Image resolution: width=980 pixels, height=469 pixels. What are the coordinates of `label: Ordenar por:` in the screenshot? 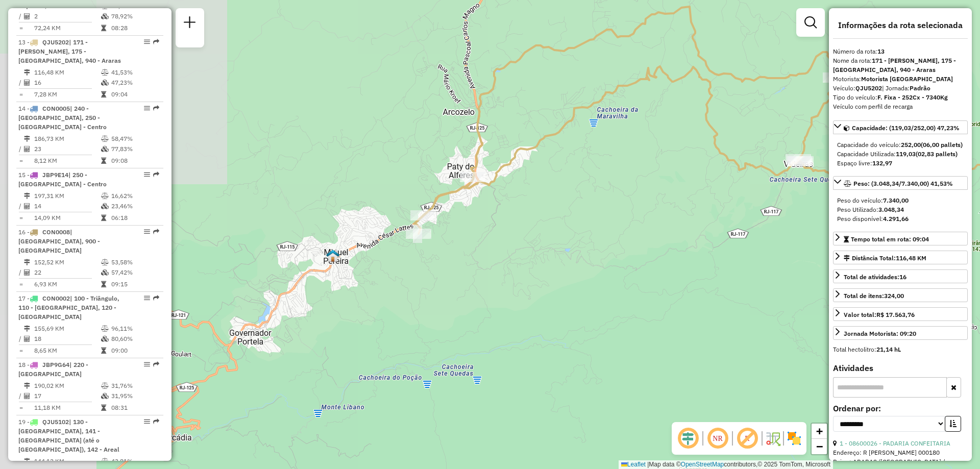 It's located at (901, 408).